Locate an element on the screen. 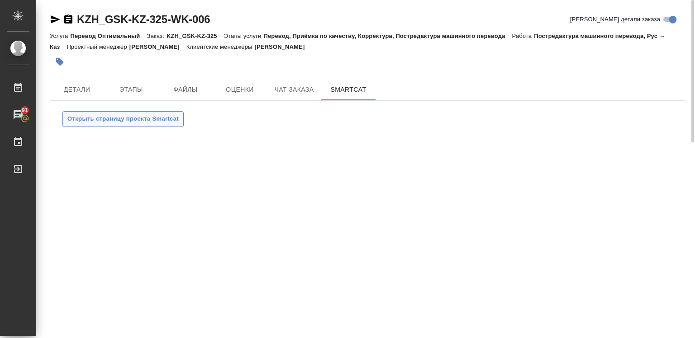  button: Скопировать ссылку для ЯМессенджера is located at coordinates (55, 19).